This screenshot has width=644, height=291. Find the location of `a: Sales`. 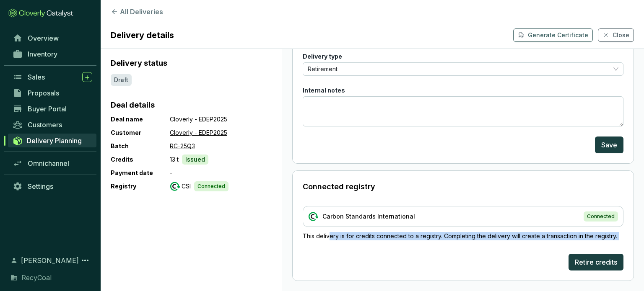

a: Sales is located at coordinates (52, 77).